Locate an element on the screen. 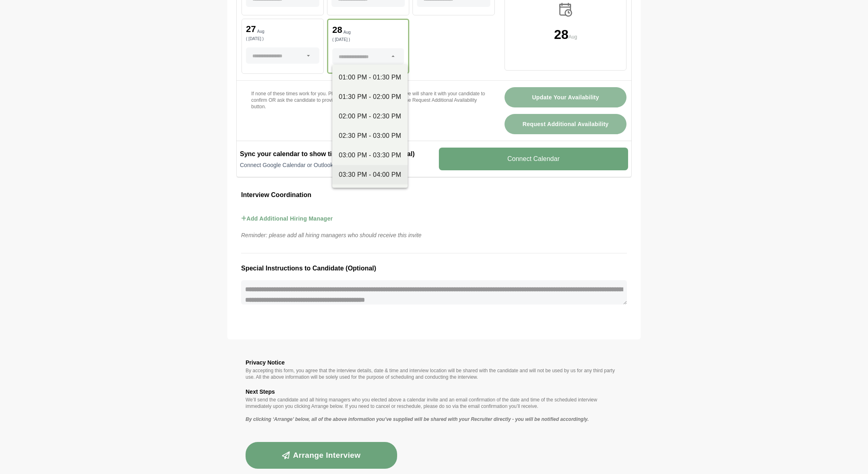  h3: Privacy Notice is located at coordinates (434, 363).